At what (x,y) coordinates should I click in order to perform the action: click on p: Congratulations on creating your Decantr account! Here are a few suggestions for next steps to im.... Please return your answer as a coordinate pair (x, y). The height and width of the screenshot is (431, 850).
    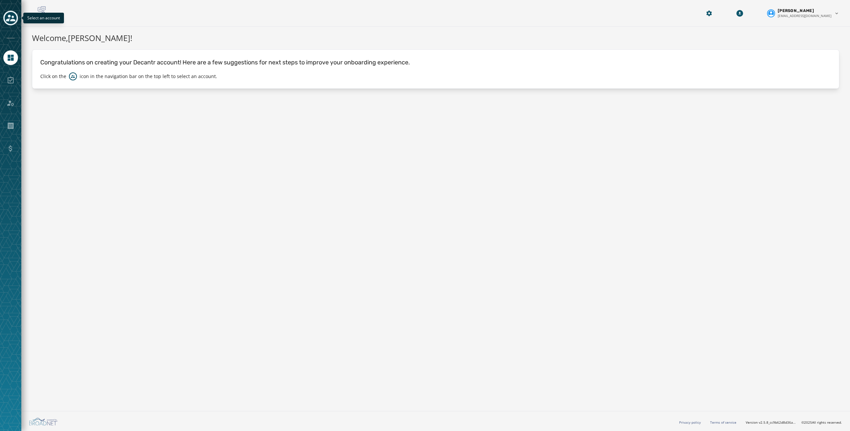
    Looking at the image, I should click on (436, 62).